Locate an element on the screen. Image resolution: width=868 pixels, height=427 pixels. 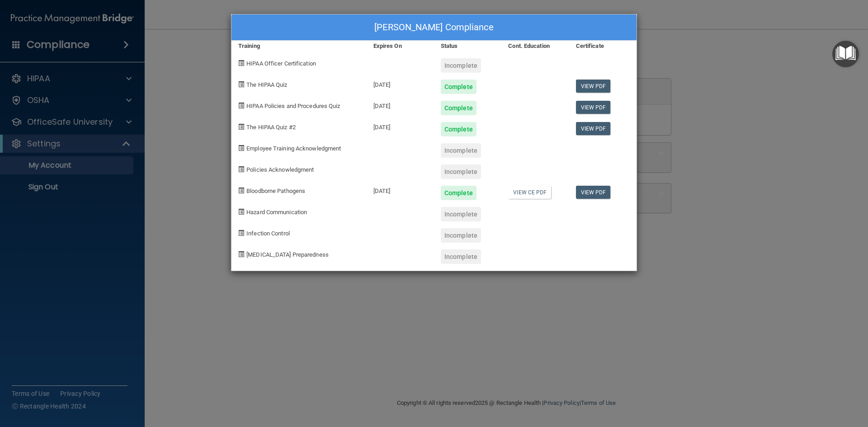
span: Policies Acknowledgment is located at coordinates (280, 169).